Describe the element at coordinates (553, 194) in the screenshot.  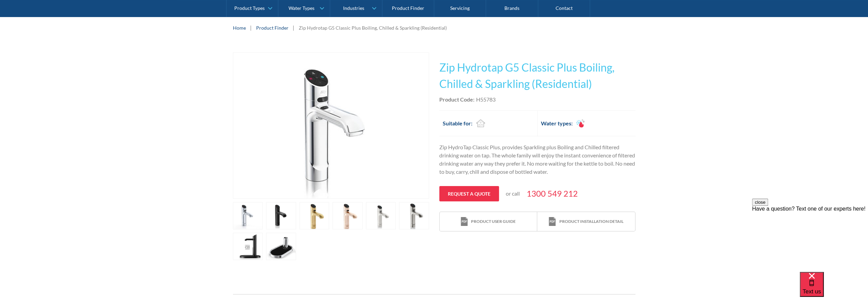
I see `a: 1300 549 212` at that location.